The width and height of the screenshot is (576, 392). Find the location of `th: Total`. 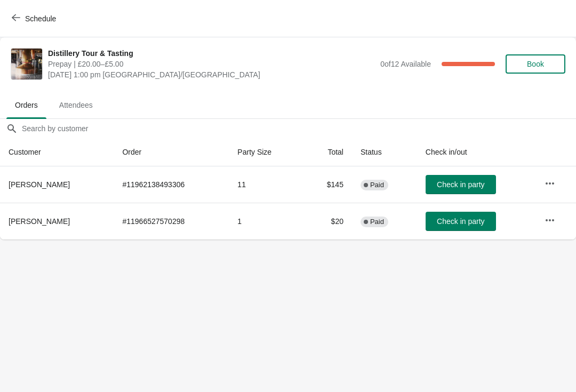

th: Total is located at coordinates (327, 152).